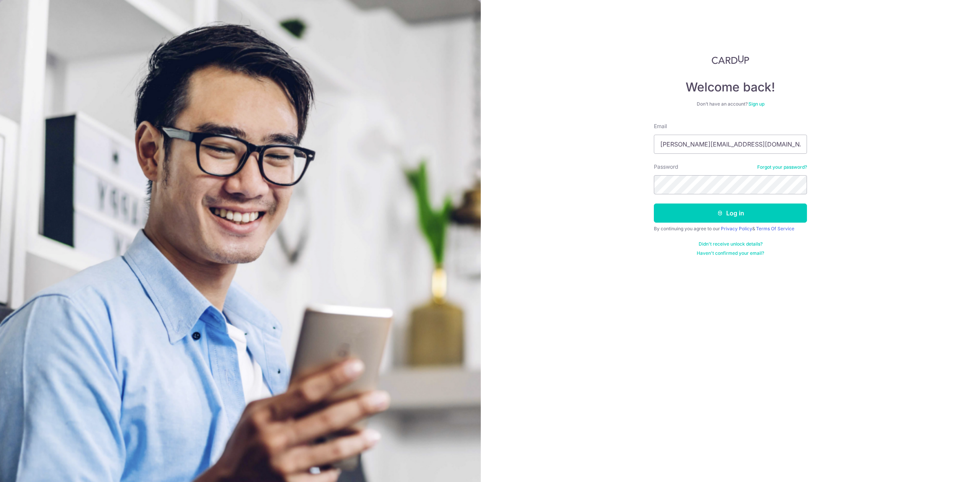 The height and width of the screenshot is (482, 980). What do you see at coordinates (730, 213) in the screenshot?
I see `button: Log in` at bounding box center [730, 213].